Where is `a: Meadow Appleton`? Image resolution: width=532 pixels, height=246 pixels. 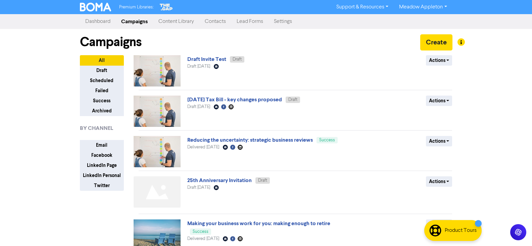
a: Meadow Appleton is located at coordinates (423, 7).